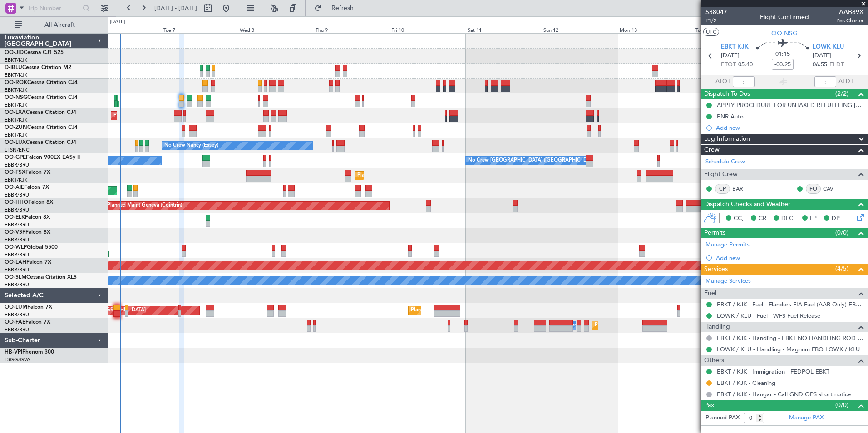  What do you see at coordinates (199, 29) in the screenshot?
I see `div: Tue 7` at bounding box center [199, 29].